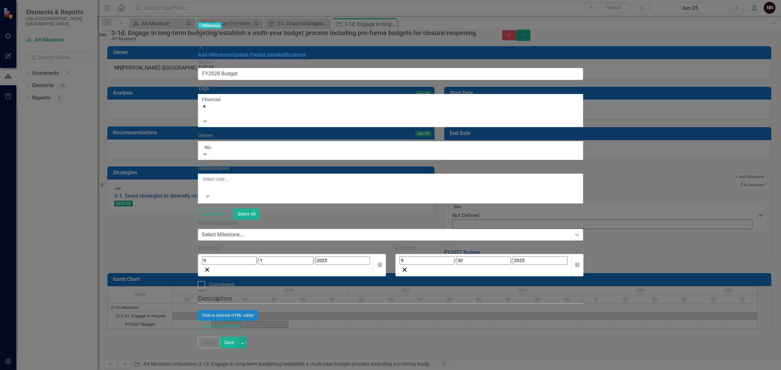 The height and width of the screenshot is (370, 781). I want to click on a: Notifications, so click(291, 55).